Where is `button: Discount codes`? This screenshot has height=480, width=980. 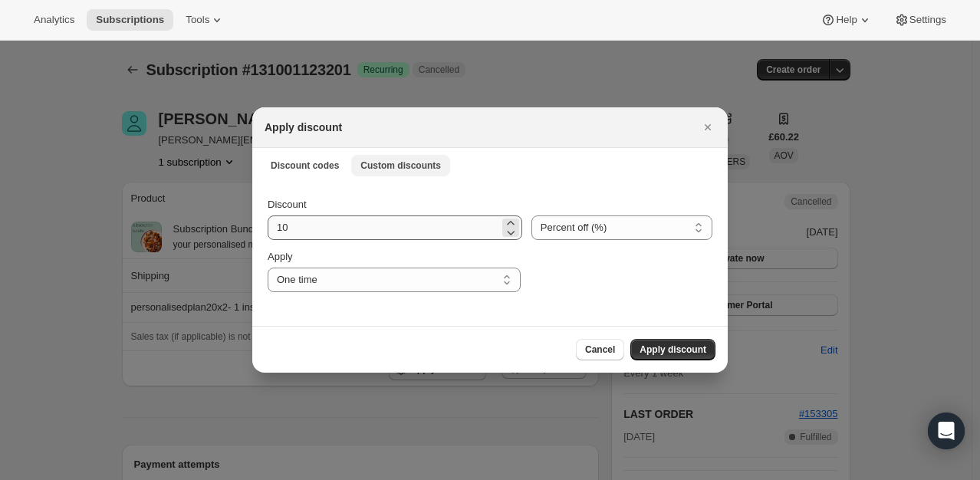
button: Discount codes is located at coordinates (304, 165).